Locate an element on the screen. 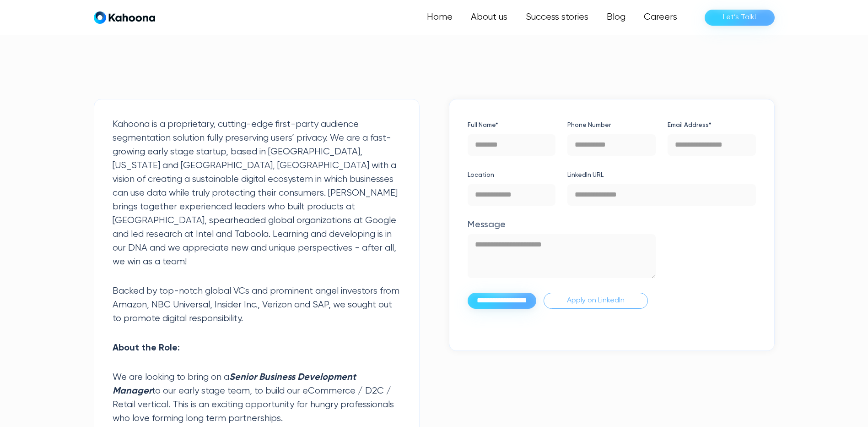 The image size is (868, 427). strong: About the Role: is located at coordinates (146, 348).